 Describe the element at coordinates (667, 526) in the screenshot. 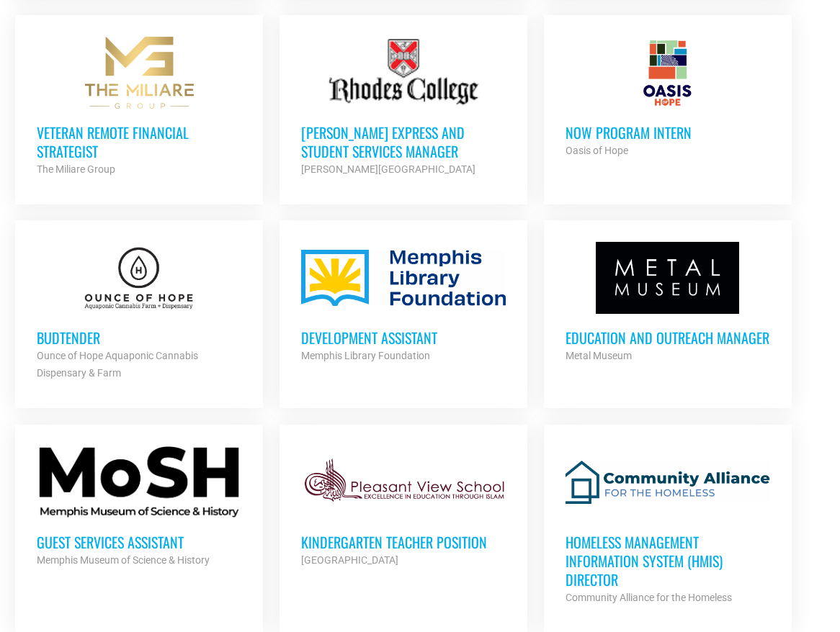

I see `a: Homeless Management Information System (HMIS) Director Community Alliance for the Homeless` at that location.